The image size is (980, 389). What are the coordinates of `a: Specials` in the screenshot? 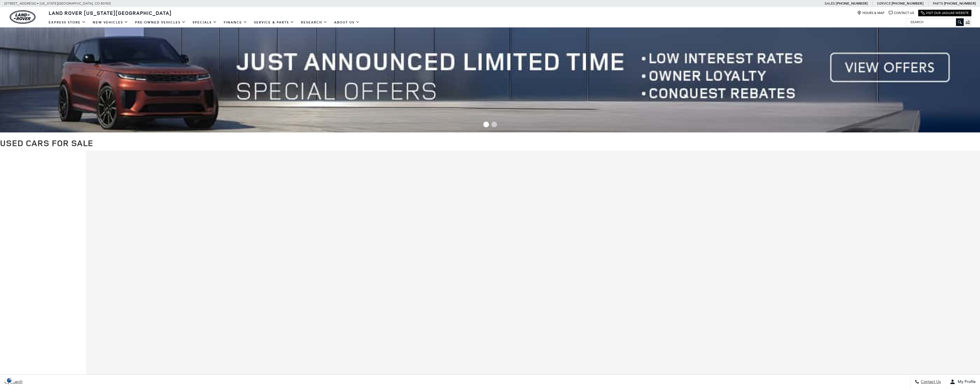 It's located at (205, 22).